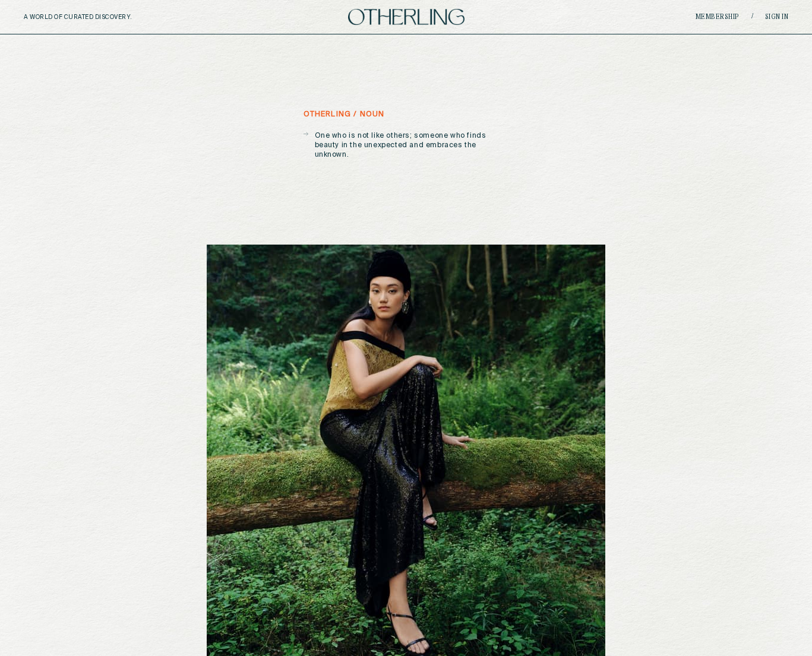 The image size is (812, 656). Describe the element at coordinates (406, 17) in the screenshot. I see `img: logo` at that location.